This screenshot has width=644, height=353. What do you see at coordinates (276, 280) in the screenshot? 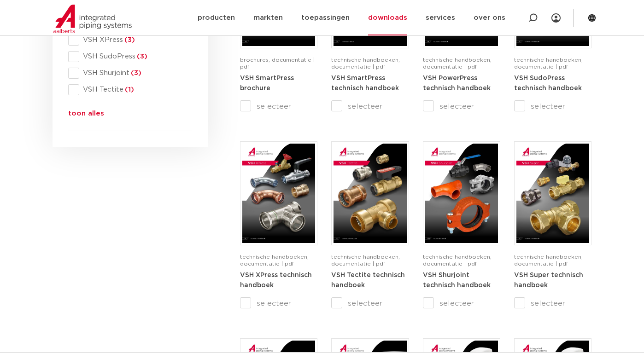
I see `a: VSH XPress technisch handboek` at bounding box center [276, 280].